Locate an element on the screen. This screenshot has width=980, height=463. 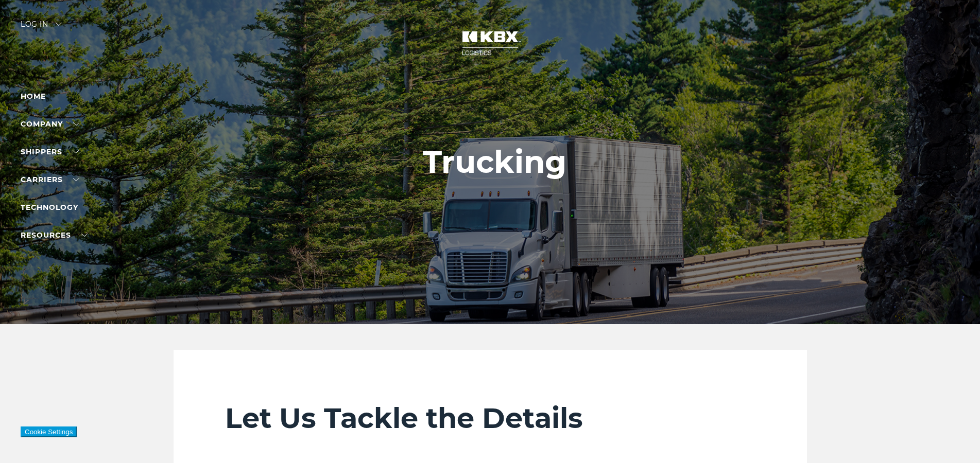
div: Log in is located at coordinates (41, 28).